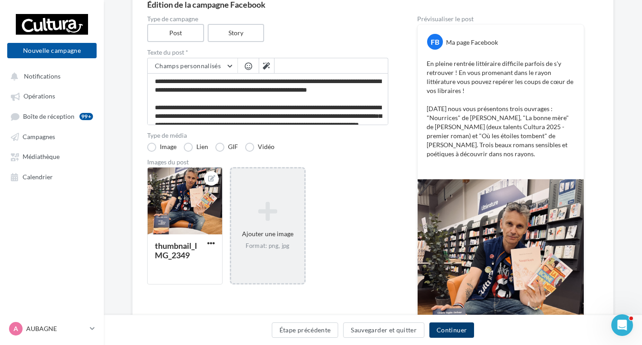  What do you see at coordinates (384, 330) in the screenshot?
I see `button: Sauvegarder et quitter` at bounding box center [384, 330].